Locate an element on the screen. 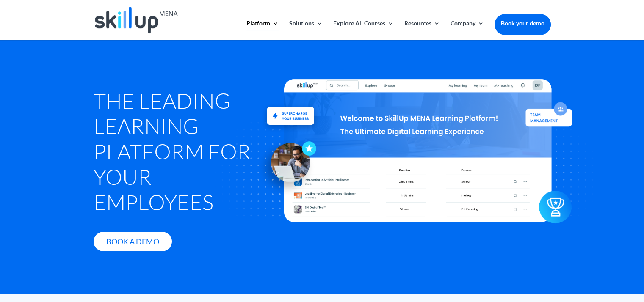 The image size is (644, 302). img: Upskill and reskill your staff - SkillUp MENA is located at coordinates (290, 110).